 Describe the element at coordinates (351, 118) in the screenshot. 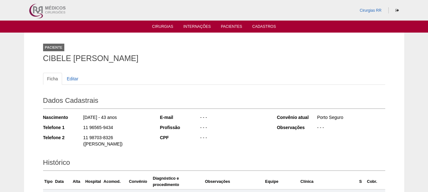

I see `div: Porto Seguro` at that location.